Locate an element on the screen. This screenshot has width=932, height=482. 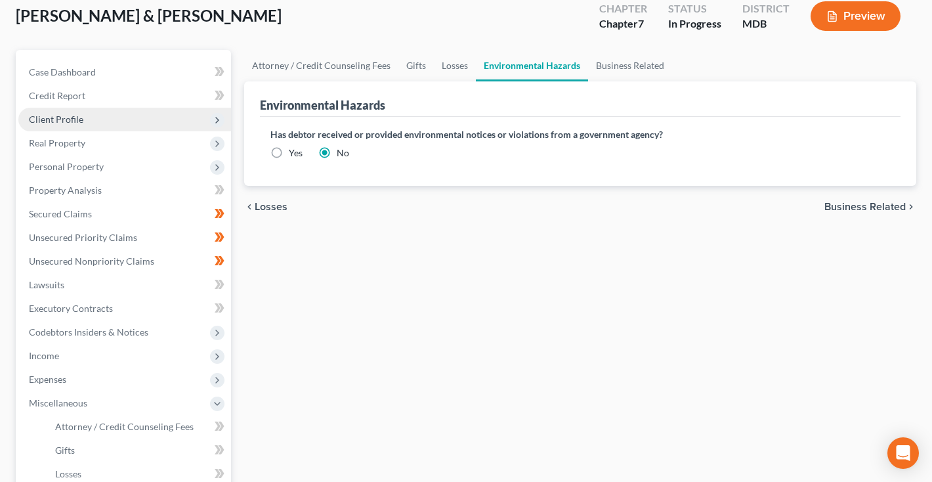
a: Unsecured Priority Claims is located at coordinates (125, 238).